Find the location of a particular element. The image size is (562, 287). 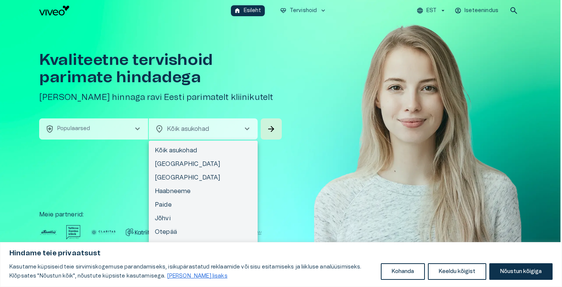

button: Kohanda is located at coordinates (403, 271).